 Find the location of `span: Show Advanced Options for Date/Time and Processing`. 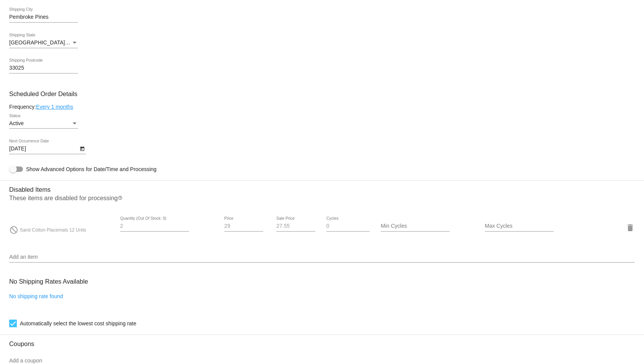

span: Show Advanced Options for Date/Time and Processing is located at coordinates (91, 169).